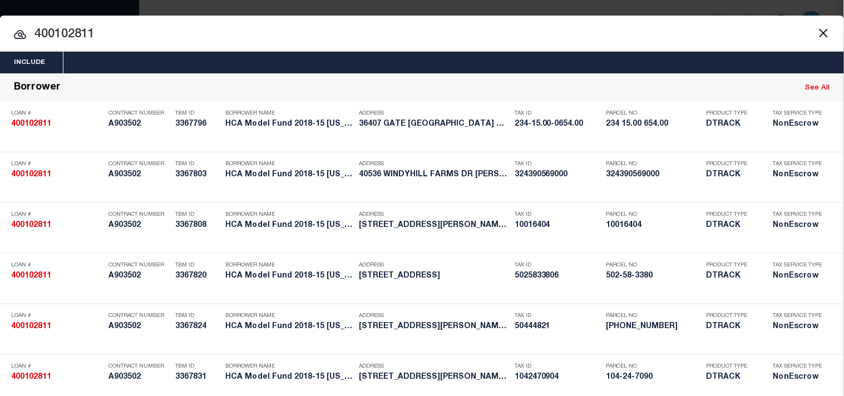  I want to click on h5: 37830 W NINA ST MARICOPA AZ 85135, so click(434, 276).